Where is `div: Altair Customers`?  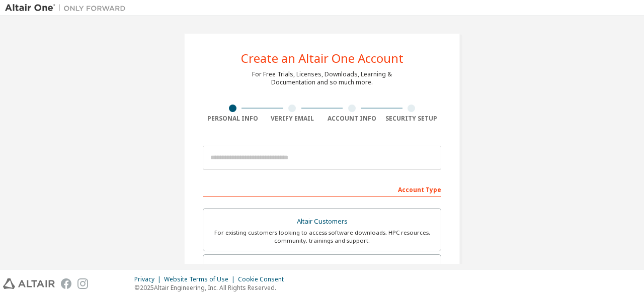
div: Altair Customers is located at coordinates (322, 222).